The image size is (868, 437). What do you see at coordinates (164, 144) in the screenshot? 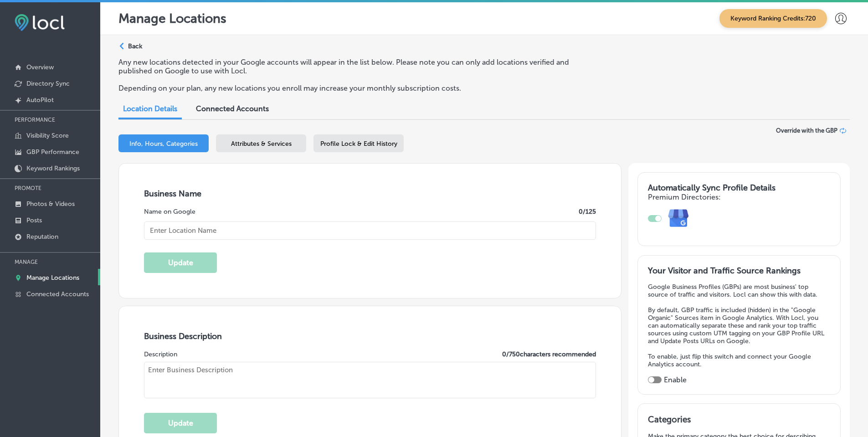
I see `span: Info, Hours, Categories` at bounding box center [164, 144].